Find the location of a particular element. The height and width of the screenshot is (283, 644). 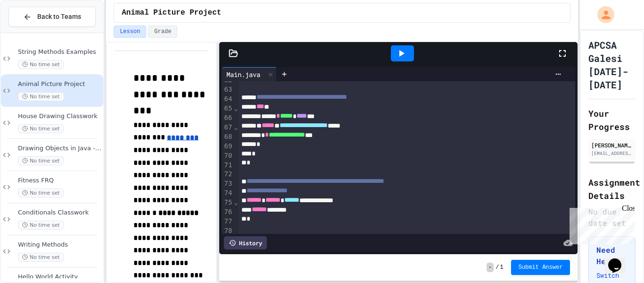

button: Lesson is located at coordinates (130, 32).